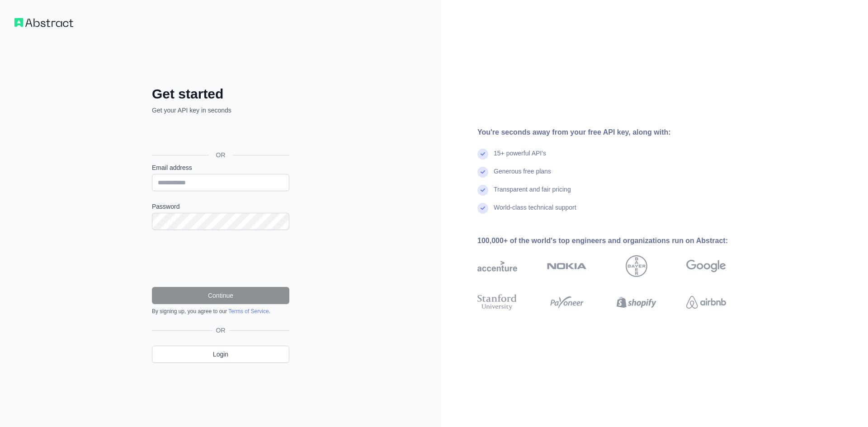 The width and height of the screenshot is (868, 427). I want to click on img: shopify, so click(637, 302).